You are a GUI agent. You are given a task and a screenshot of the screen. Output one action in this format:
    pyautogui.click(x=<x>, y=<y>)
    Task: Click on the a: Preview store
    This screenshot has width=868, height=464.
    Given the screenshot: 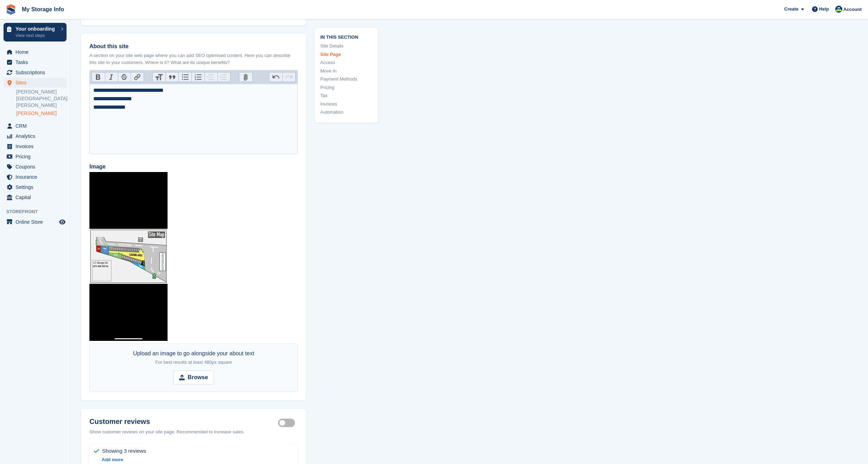 What is the action you would take?
    pyautogui.click(x=62, y=222)
    